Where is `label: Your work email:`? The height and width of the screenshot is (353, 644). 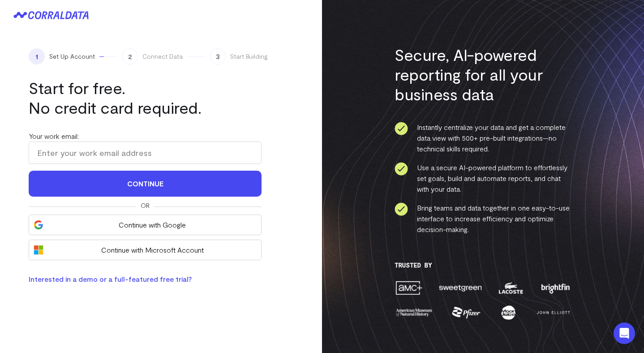
label: Your work email: is located at coordinates (54, 136).